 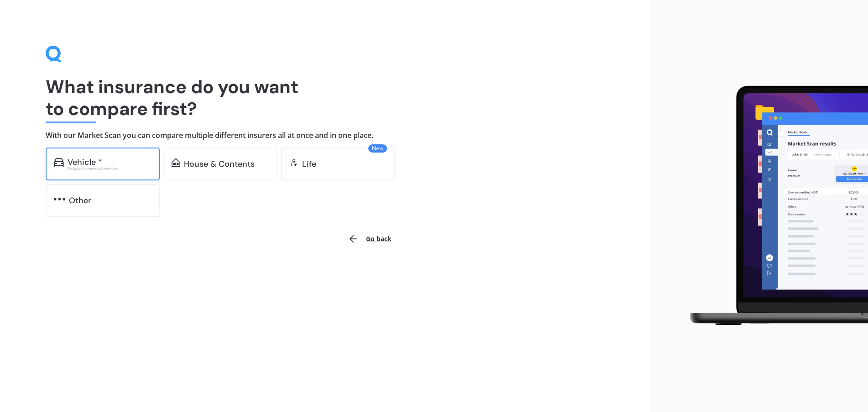 What do you see at coordinates (370, 239) in the screenshot?
I see `button: Go back` at bounding box center [370, 239].